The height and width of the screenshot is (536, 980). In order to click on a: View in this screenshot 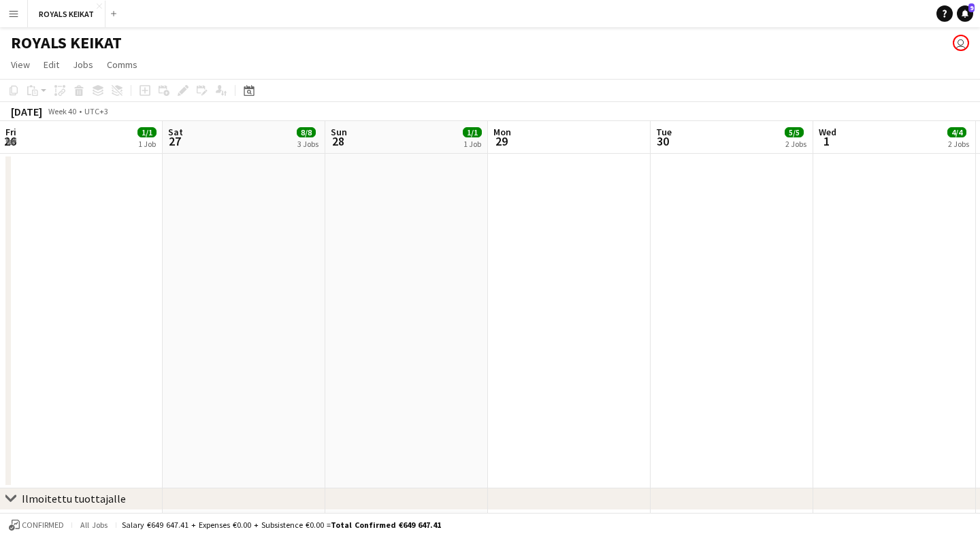, I will do `click(20, 65)`.